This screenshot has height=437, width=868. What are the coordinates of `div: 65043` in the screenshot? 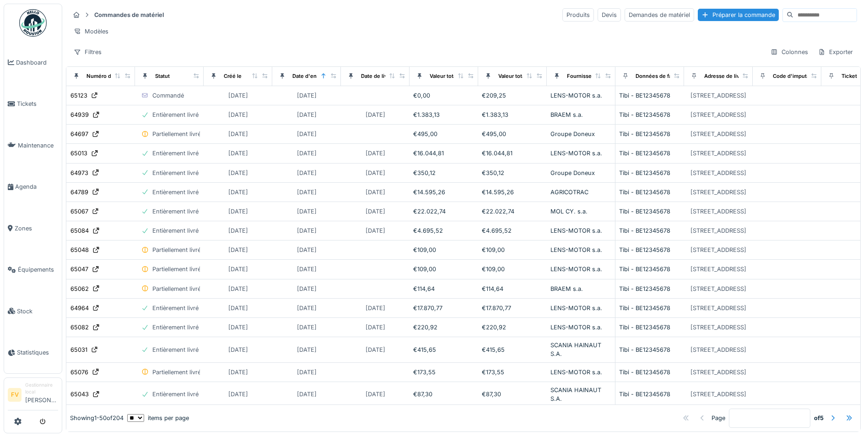 It's located at (80, 394).